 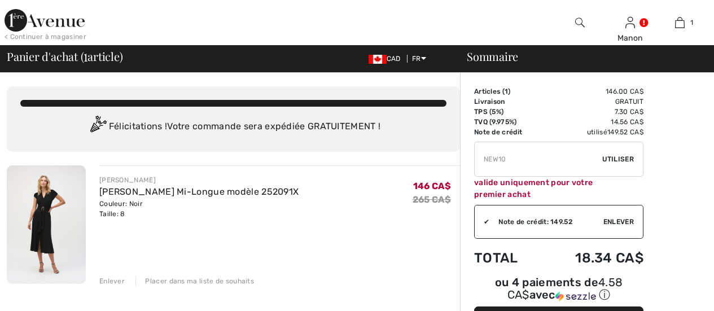 I want to click on td: 7.30 CA$, so click(x=593, y=112).